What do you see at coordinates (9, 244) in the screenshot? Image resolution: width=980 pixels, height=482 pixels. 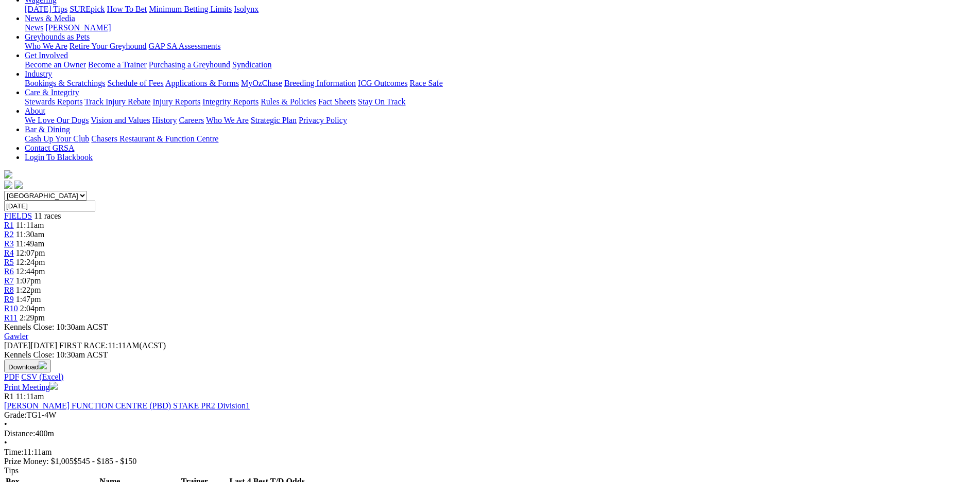 I see `span: R3` at bounding box center [9, 244].